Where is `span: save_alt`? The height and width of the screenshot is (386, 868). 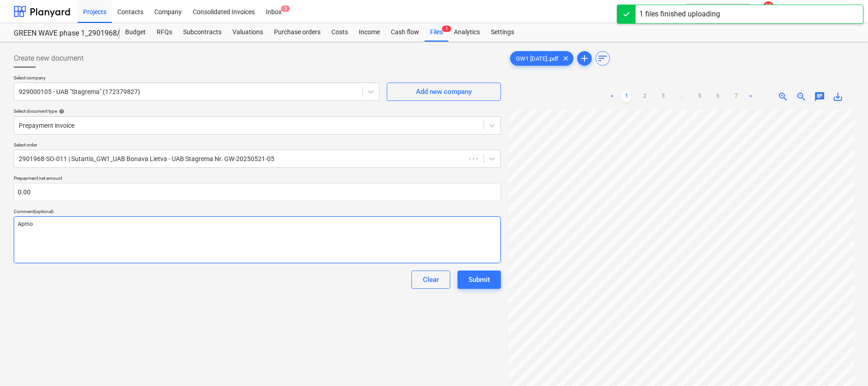
span: save_alt is located at coordinates (838, 97).